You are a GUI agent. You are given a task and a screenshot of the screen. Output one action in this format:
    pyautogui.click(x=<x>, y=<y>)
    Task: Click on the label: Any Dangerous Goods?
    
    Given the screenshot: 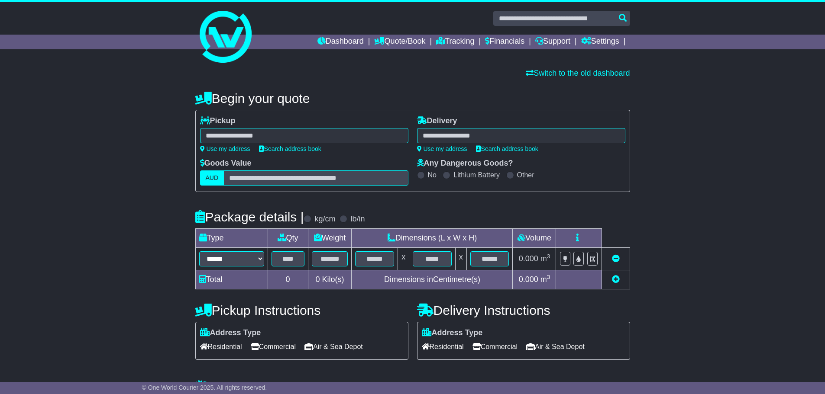 What is the action you would take?
    pyautogui.click(x=465, y=164)
    